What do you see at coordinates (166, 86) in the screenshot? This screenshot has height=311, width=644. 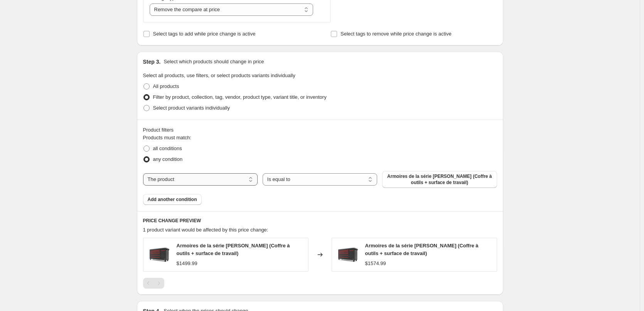 I see `span: All products` at bounding box center [166, 86].